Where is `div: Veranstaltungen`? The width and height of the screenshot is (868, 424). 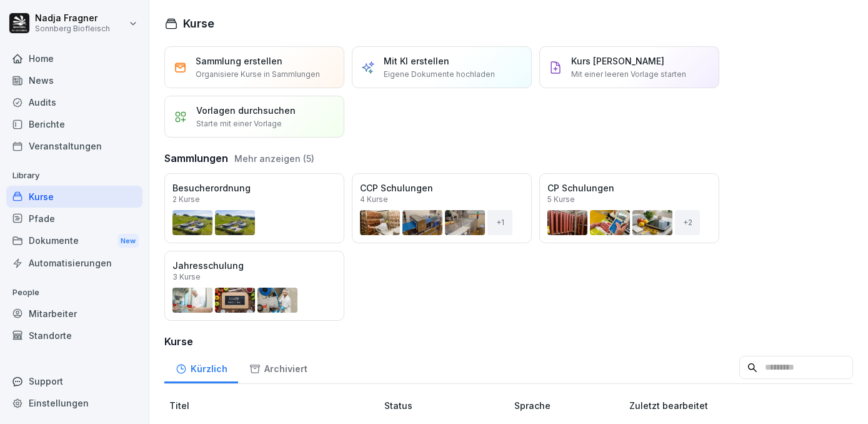 div: Veranstaltungen is located at coordinates (75, 146).